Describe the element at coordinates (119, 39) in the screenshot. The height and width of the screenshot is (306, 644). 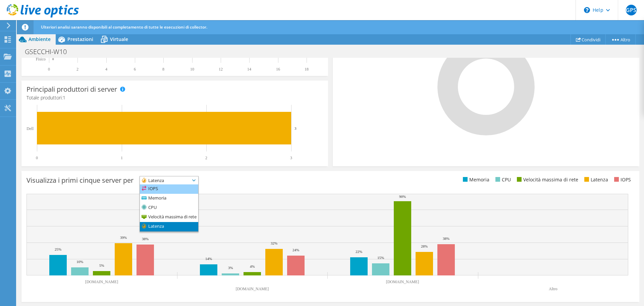
I see `span: Virtuale` at that location.